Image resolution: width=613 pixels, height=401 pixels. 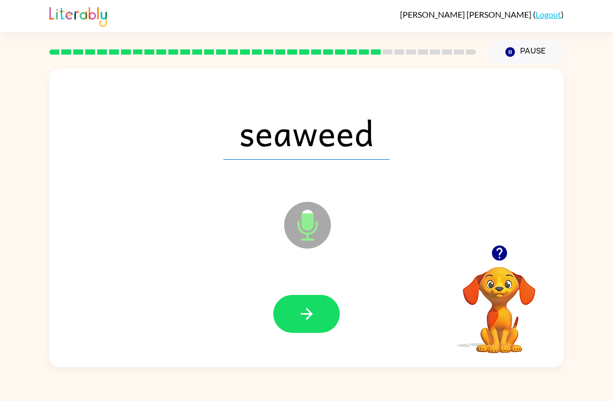 I want to click on span: seaweed, so click(x=306, y=132).